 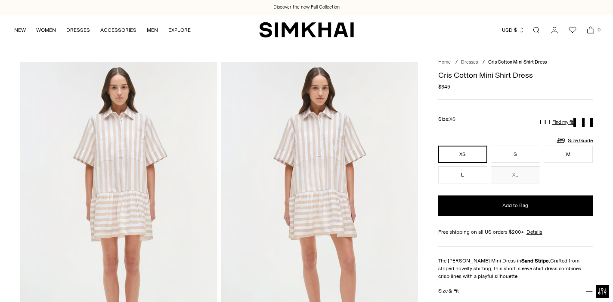 I want to click on a: Wishlist, so click(x=572, y=30).